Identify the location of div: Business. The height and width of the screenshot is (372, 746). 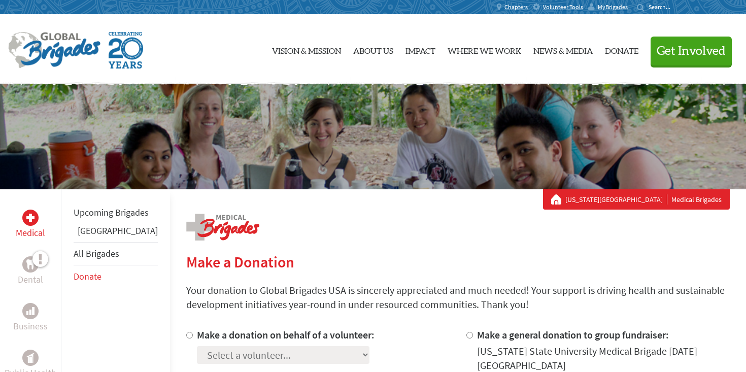
(30, 311).